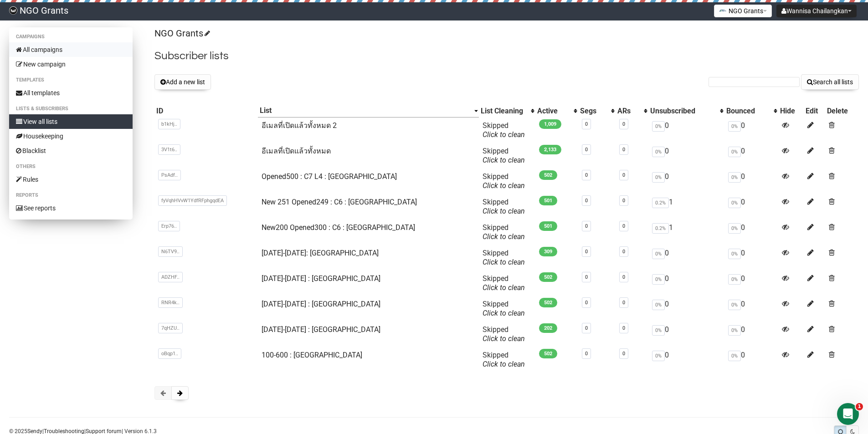 This screenshot has width=868, height=434. Describe the element at coordinates (594, 111) in the screenshot. I see `div: Segs` at that location.